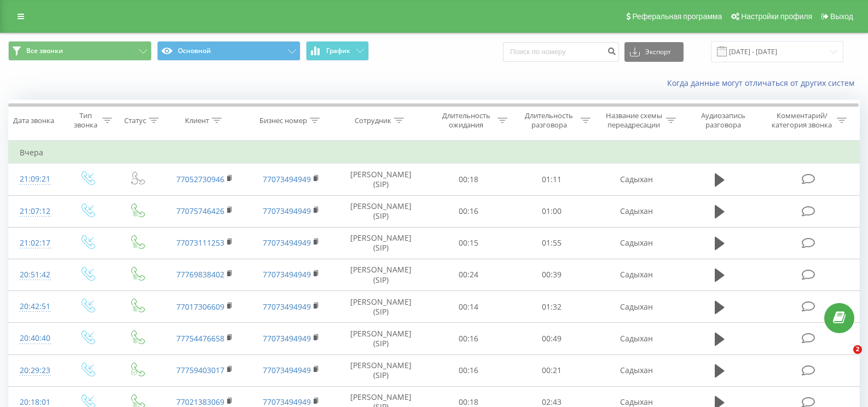  I want to click on td: 00:15, so click(469, 243).